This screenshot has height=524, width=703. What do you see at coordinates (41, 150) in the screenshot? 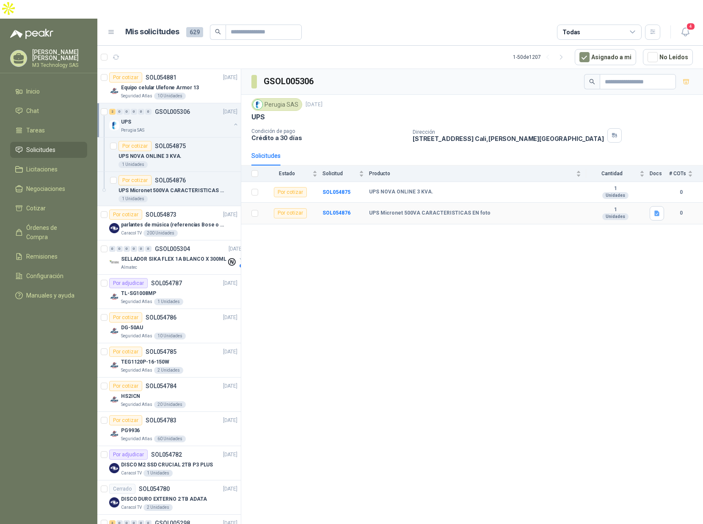
I see `span: Solicitudes` at bounding box center [41, 150].